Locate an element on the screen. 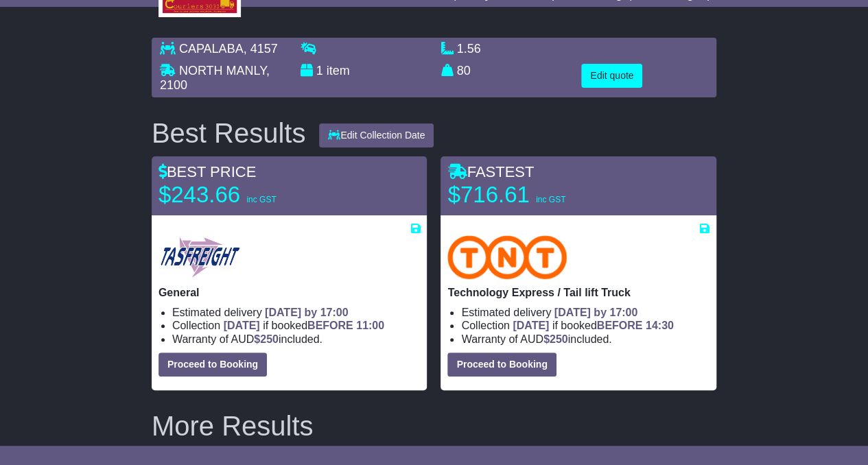 The image size is (868, 465). span: 1.56 is located at coordinates (469, 49).